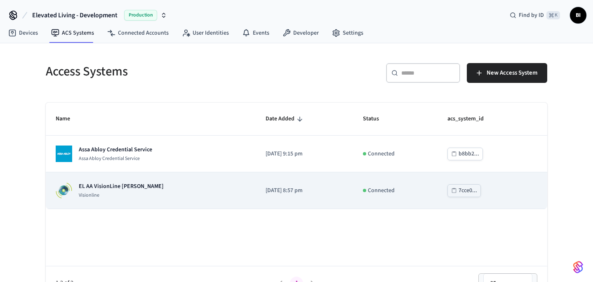  Describe the element at coordinates (535, 15) in the screenshot. I see `div: Find by ID⌘ K` at that location.